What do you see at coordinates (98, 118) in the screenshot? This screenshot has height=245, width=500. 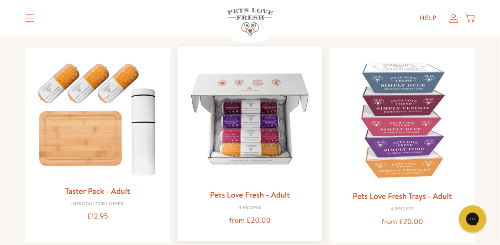 I see `img: Taster Pack - Adult` at bounding box center [98, 118].